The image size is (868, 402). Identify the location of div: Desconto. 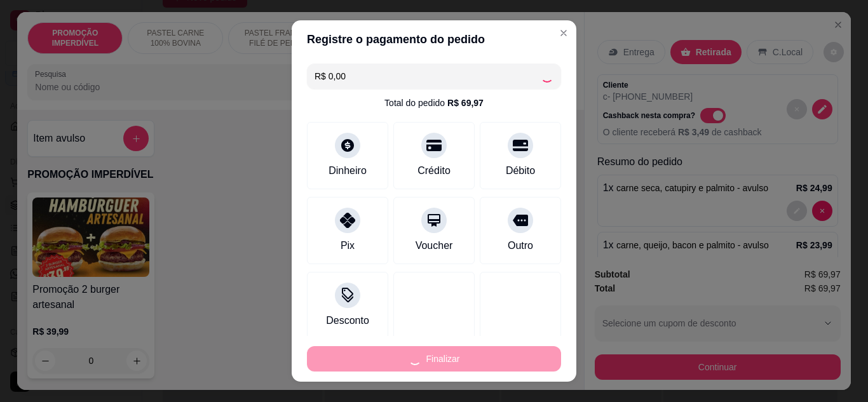
(347, 321).